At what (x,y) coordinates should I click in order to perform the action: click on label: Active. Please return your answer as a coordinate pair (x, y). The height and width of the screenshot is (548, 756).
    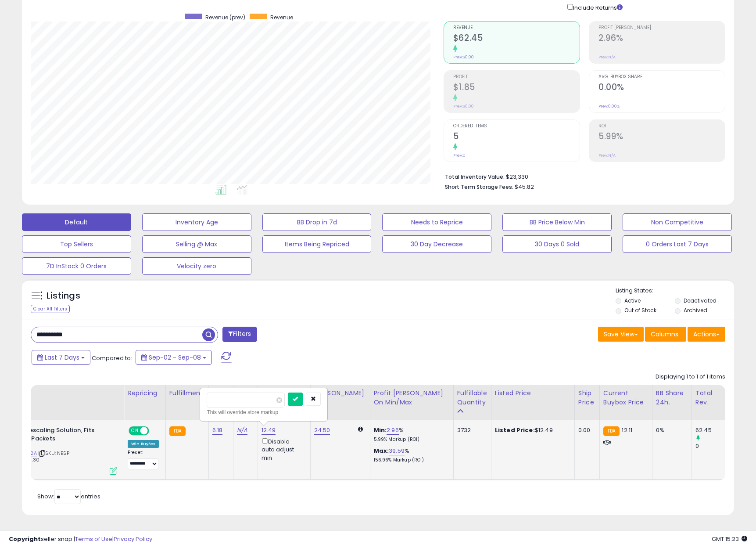
    Looking at the image, I should click on (632, 300).